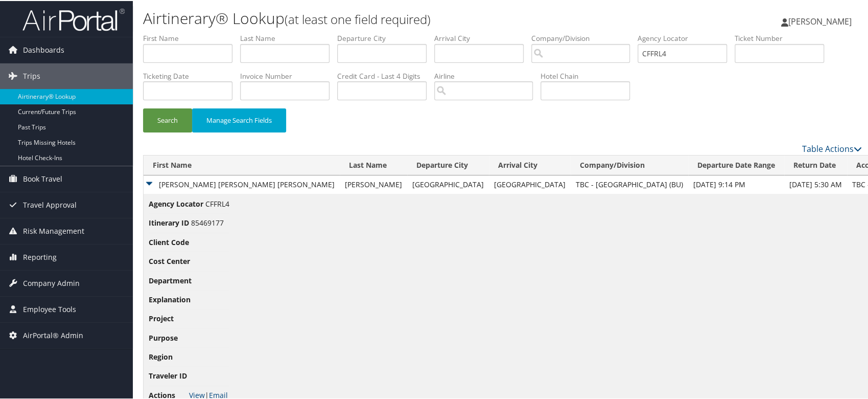 Image resolution: width=868 pixels, height=399 pixels. I want to click on span: Explanation, so click(169, 298).